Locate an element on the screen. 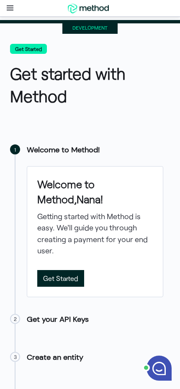  span: Getting started with Method is easy. We'll guide you through creating a payment for your end user. is located at coordinates (92, 234).